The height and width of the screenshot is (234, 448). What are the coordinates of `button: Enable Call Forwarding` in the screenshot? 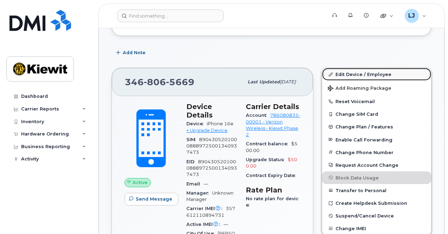 It's located at (377, 140).